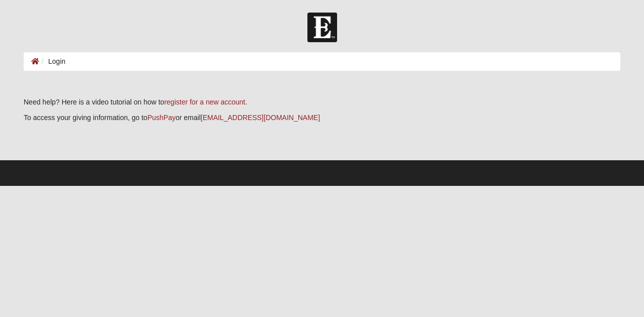 The width and height of the screenshot is (644, 317). What do you see at coordinates (204, 102) in the screenshot?
I see `a: register for a new account` at bounding box center [204, 102].